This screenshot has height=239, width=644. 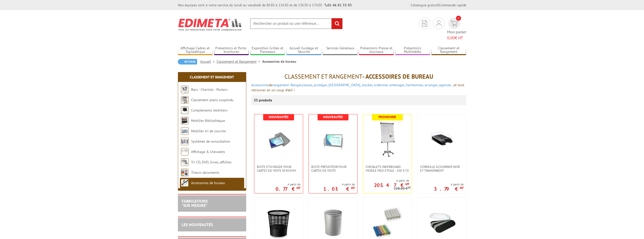 What do you see at coordinates (188, 62) in the screenshot?
I see `a: Retour` at bounding box center [188, 62].